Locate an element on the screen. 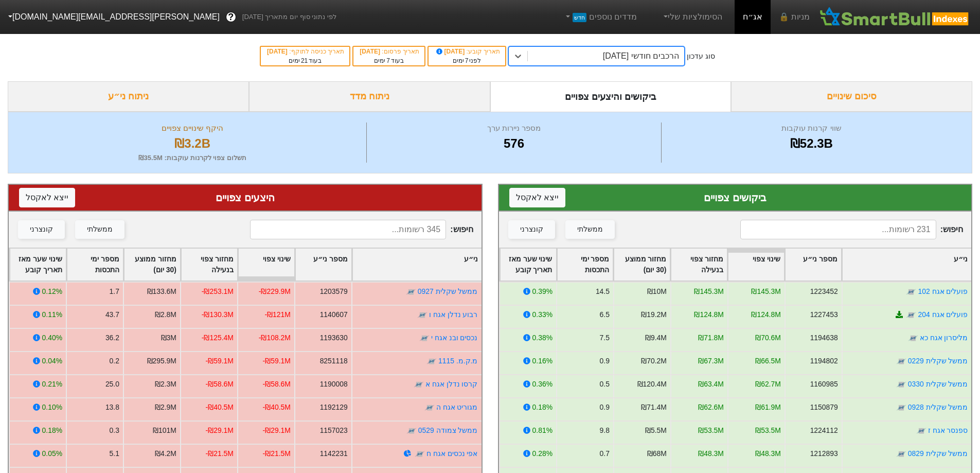 The width and height of the screenshot is (980, 473). div: 13.8 is located at coordinates (112, 408).